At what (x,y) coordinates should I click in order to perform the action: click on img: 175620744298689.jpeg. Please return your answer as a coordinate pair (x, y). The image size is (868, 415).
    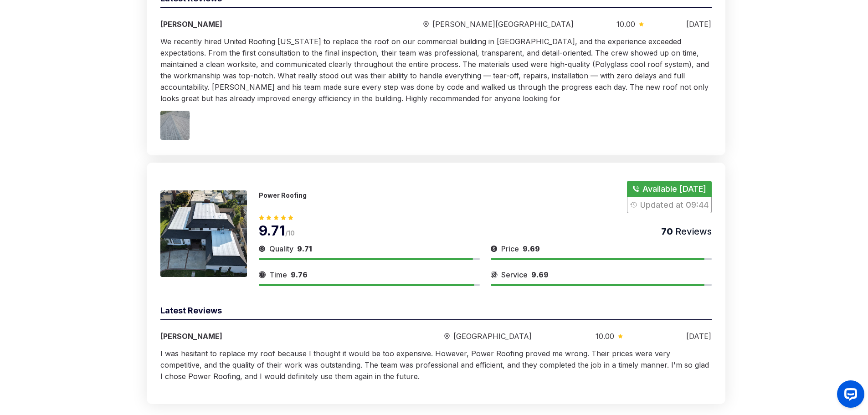
    Looking at the image, I should click on (204, 234).